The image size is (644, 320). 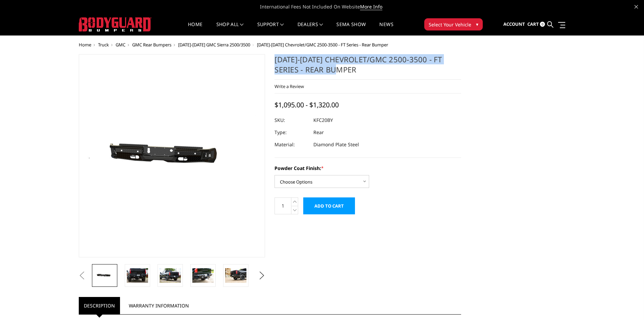 I want to click on a: GMC, so click(x=120, y=44).